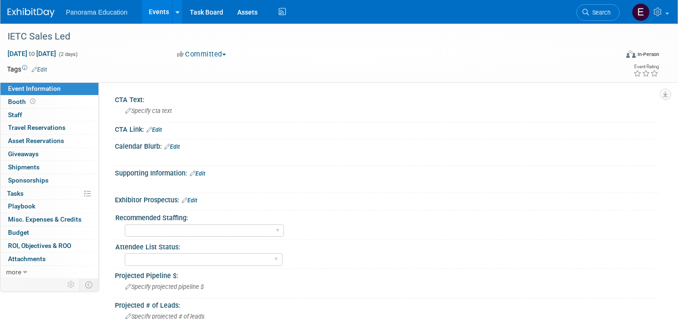 The width and height of the screenshot is (678, 319). I want to click on span: Sponsorships, so click(28, 180).